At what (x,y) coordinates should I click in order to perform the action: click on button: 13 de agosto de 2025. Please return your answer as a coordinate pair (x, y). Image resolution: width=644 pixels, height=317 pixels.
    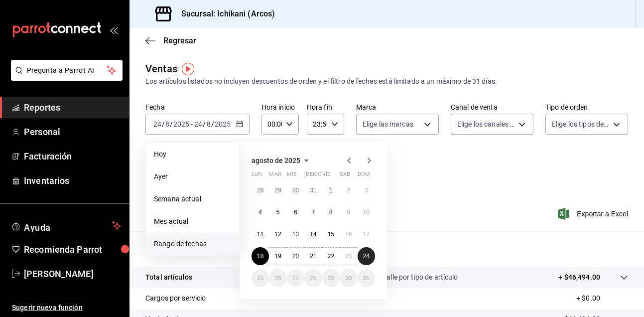
    Looking at the image, I should click on (296, 234).